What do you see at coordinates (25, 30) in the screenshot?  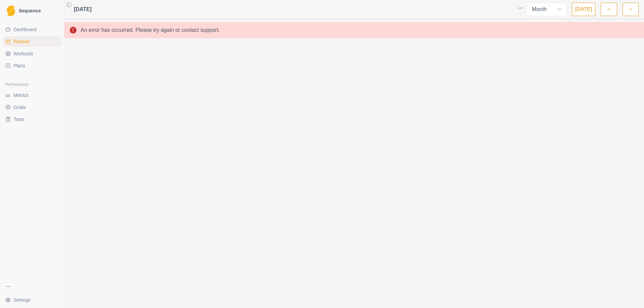 I see `span: Dashboard` at bounding box center [25, 30].